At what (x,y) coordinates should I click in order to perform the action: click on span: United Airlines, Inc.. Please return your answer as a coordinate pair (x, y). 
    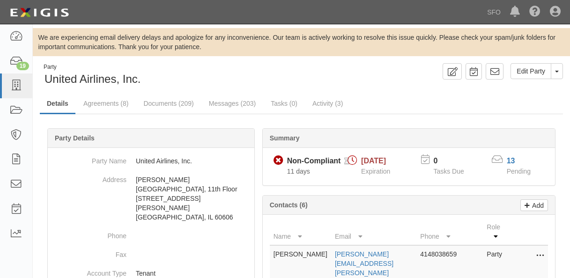
    Looking at the image, I should click on (92, 79).